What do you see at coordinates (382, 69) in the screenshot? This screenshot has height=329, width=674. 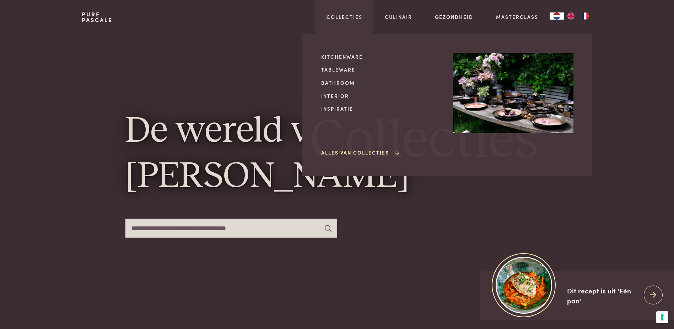 I see `a: Tableware` at bounding box center [382, 69].